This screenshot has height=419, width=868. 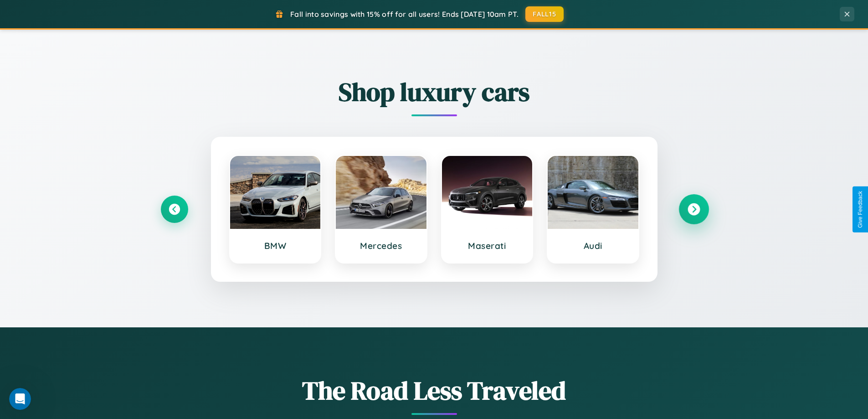 I want to click on div: Give Feedback, so click(x=861, y=209).